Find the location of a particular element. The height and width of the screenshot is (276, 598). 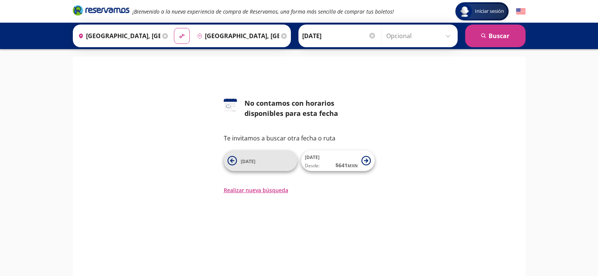

div: No contamos con horarios disponibles para esta fecha is located at coordinates (309, 108).